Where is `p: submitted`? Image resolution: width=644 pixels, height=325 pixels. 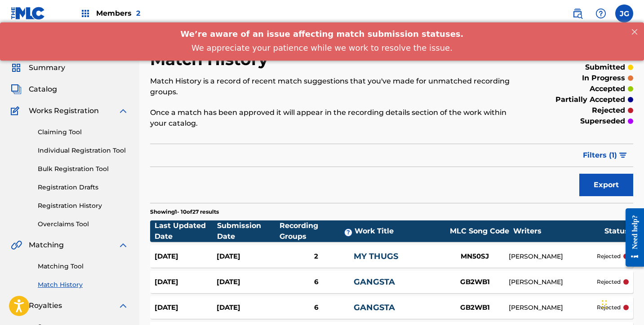 p: submitted is located at coordinates (605, 67).